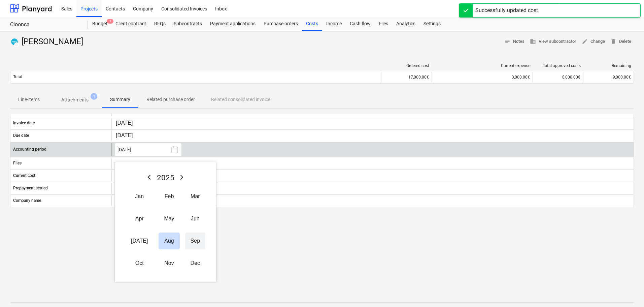  Describe the element at coordinates (281, 24) in the screenshot. I see `a: Purchase orders` at that location.